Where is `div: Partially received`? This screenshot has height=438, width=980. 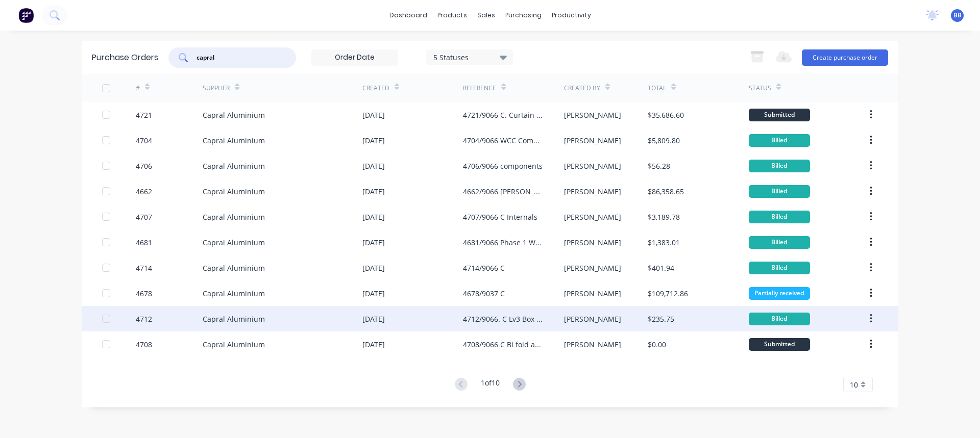 div: Partially received is located at coordinates (779, 293).